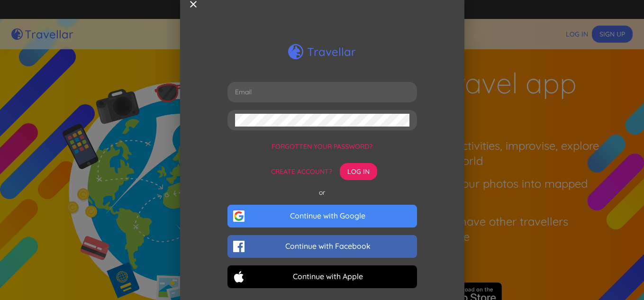 Image resolution: width=644 pixels, height=300 pixels. I want to click on h6: Continue with Facebook, so click(328, 246).